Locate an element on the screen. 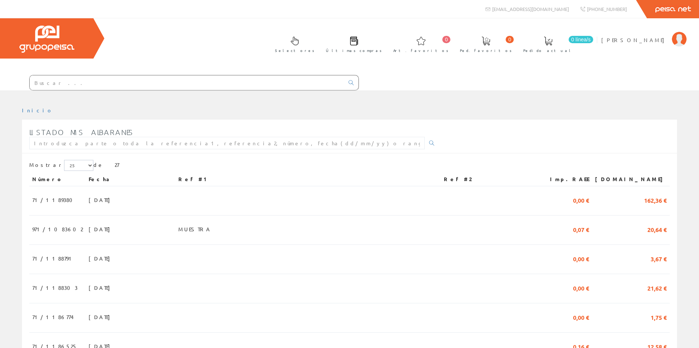 The height and width of the screenshot is (348, 699). th: Ref #2 is located at coordinates (489, 179).